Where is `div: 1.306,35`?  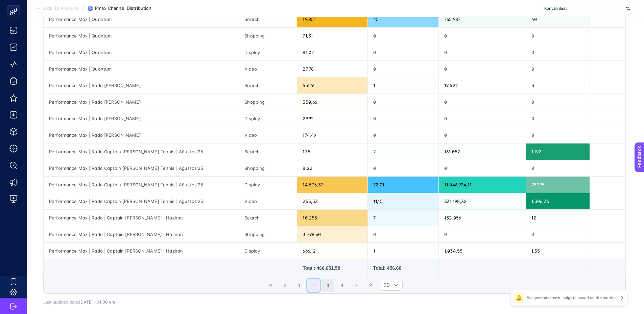 div: 1.306,35 is located at coordinates (557, 201).